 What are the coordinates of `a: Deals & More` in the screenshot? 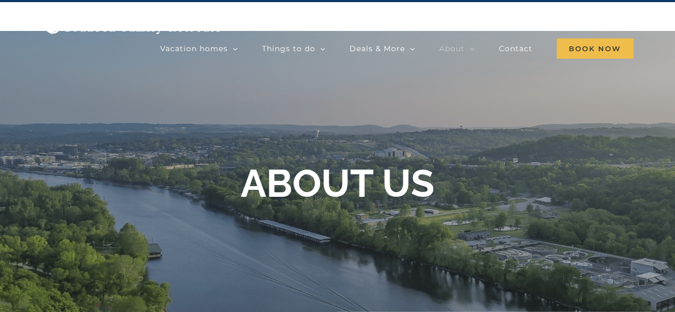 It's located at (382, 49).